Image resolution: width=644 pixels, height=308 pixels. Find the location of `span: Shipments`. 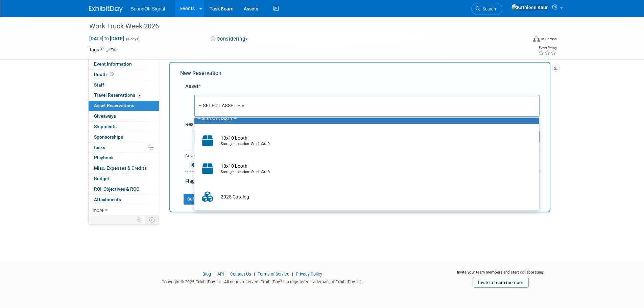

span: Shipments is located at coordinates (105, 126).